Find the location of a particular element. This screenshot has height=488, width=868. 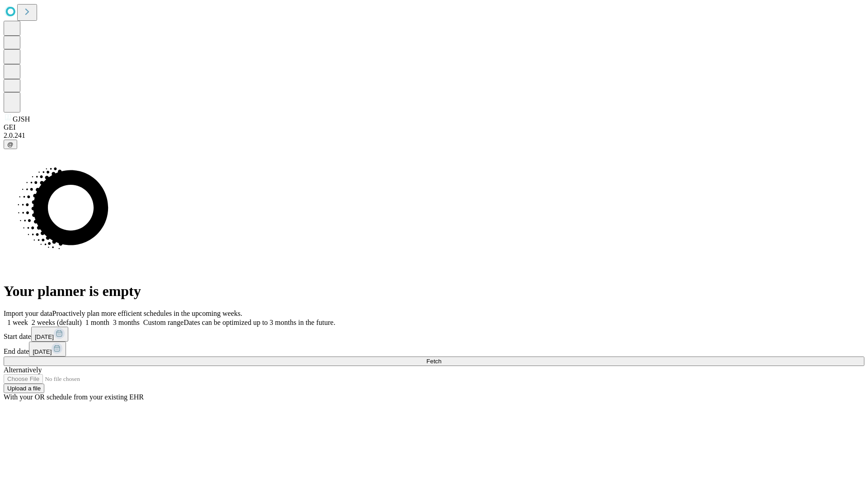

span: With your OR schedule from your existing EHR is located at coordinates (74, 397).